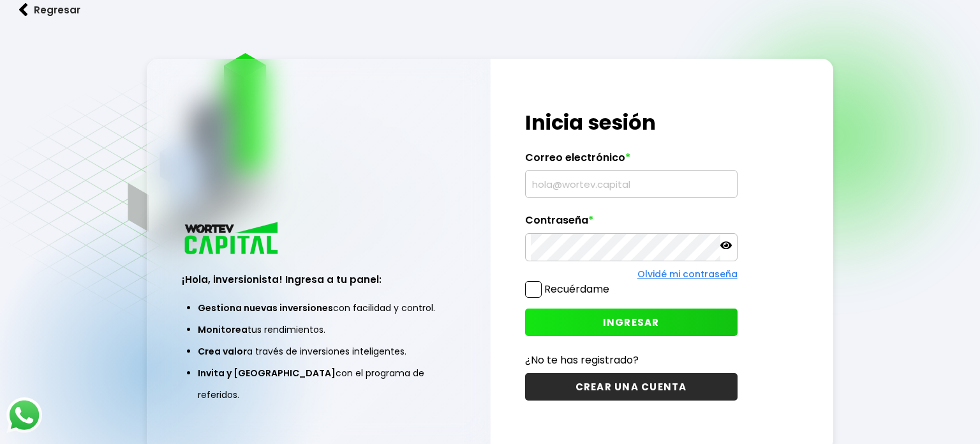 The image size is (980, 444). Describe the element at coordinates (318, 351) in the screenshot. I see `li: a través de inversiones inteligentes.` at that location.